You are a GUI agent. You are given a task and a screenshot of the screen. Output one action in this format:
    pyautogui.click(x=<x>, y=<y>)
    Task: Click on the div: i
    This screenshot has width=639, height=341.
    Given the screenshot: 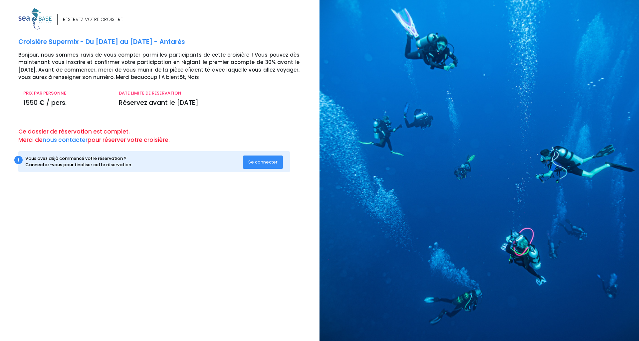 What is the action you would take?
    pyautogui.click(x=18, y=160)
    